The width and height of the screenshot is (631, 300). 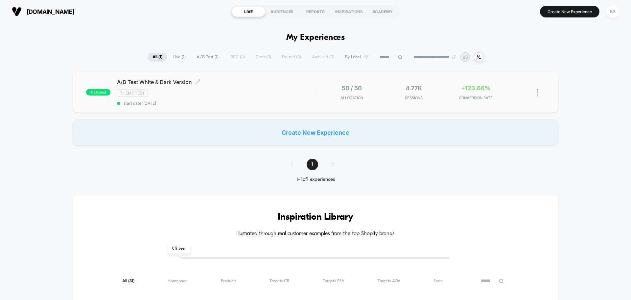 What do you see at coordinates (454, 57) in the screenshot?
I see `img: end` at bounding box center [454, 57].